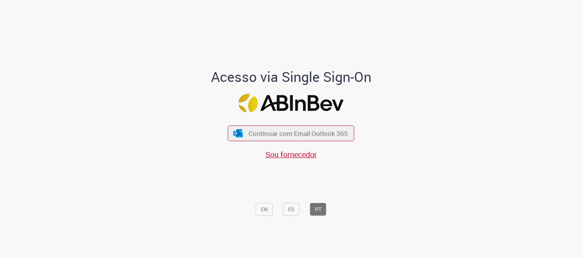  Describe the element at coordinates (291, 133) in the screenshot. I see `button: ícone Azure/Microsoft 360 Continuar com Email Outlook 365` at that location.